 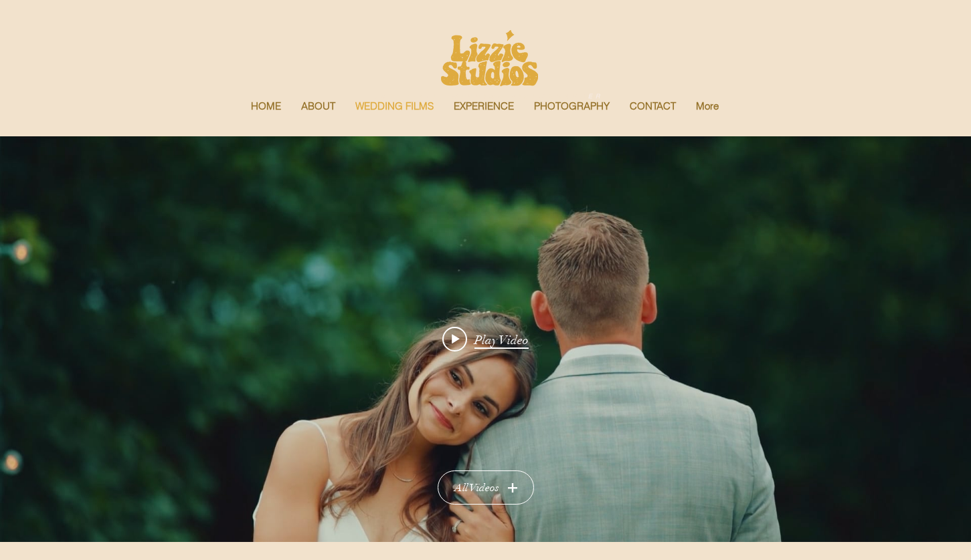 I want to click on img: old logo yellow.png, so click(x=489, y=58).